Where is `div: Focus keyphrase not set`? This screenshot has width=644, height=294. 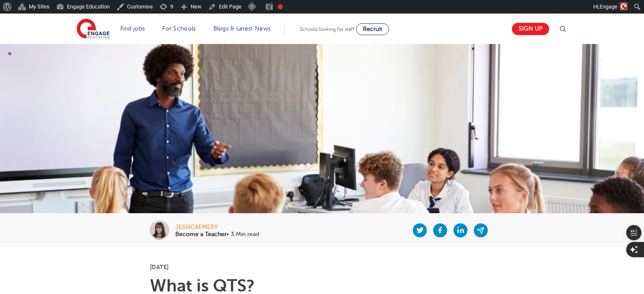
div: Focus keyphrase not set is located at coordinates (281, 7).